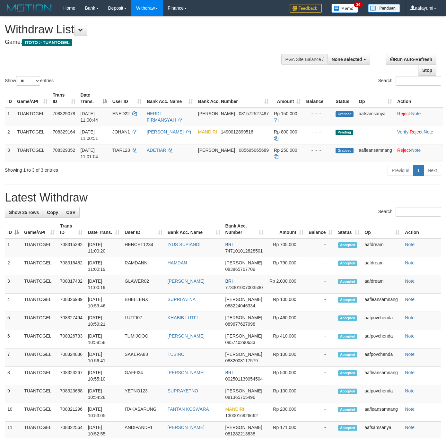 This screenshot has height=438, width=446. Describe the element at coordinates (10, 98) in the screenshot. I see `th: ID` at that location.